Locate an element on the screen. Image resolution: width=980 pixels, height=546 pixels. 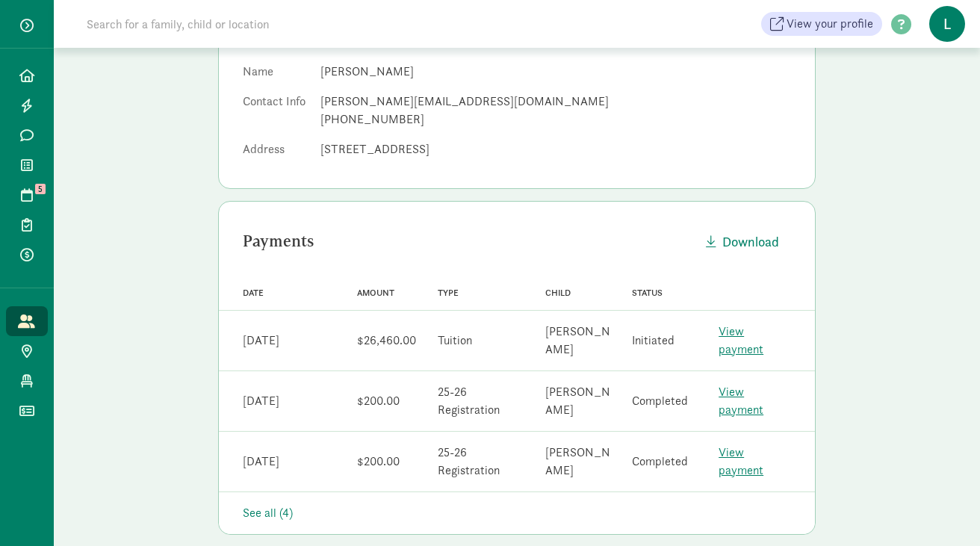
div: See all (4) is located at coordinates (517, 513).